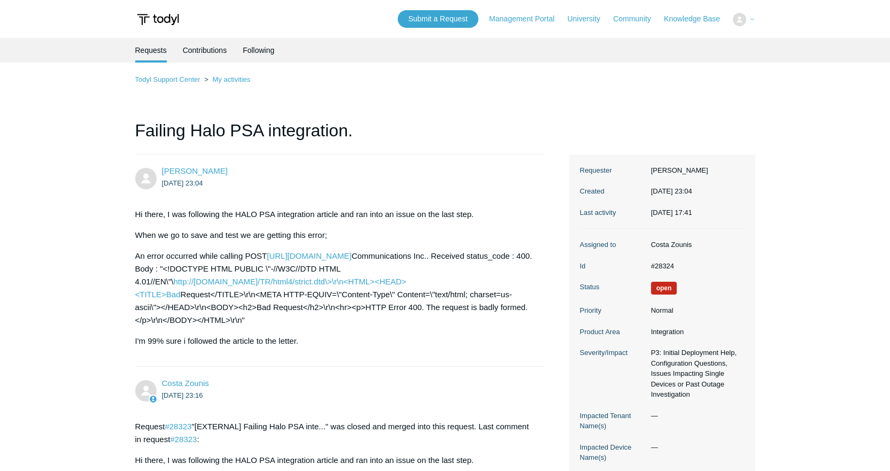  I want to click on a: Following, so click(258, 50).